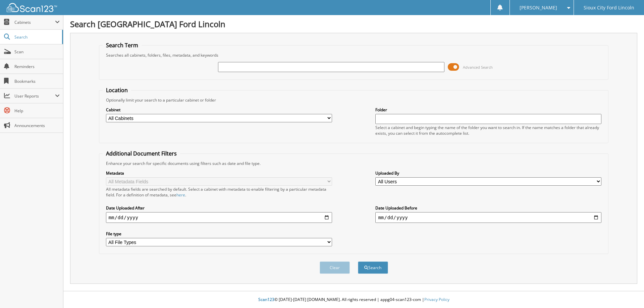  I want to click on span: Bookmarks, so click(37, 81).